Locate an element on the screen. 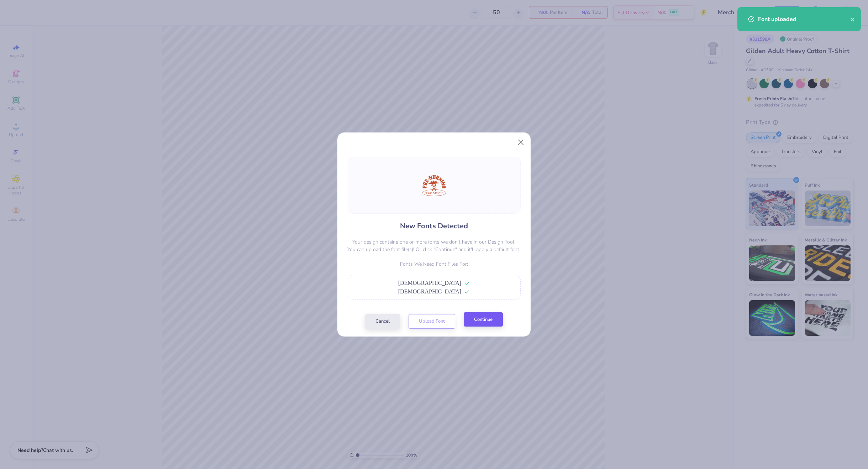  p: Fonts We Need Font Files For: is located at coordinates (434, 263).